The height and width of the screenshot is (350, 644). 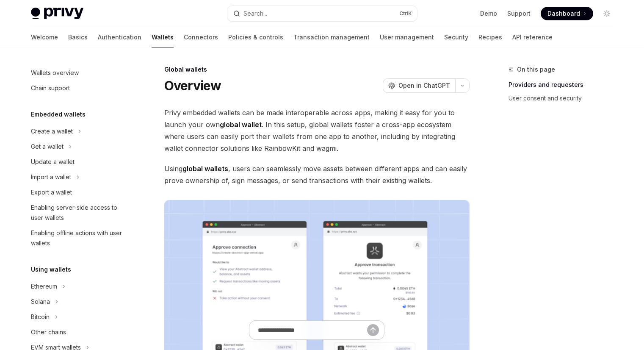 I want to click on div: Get a wallet, so click(x=47, y=147).